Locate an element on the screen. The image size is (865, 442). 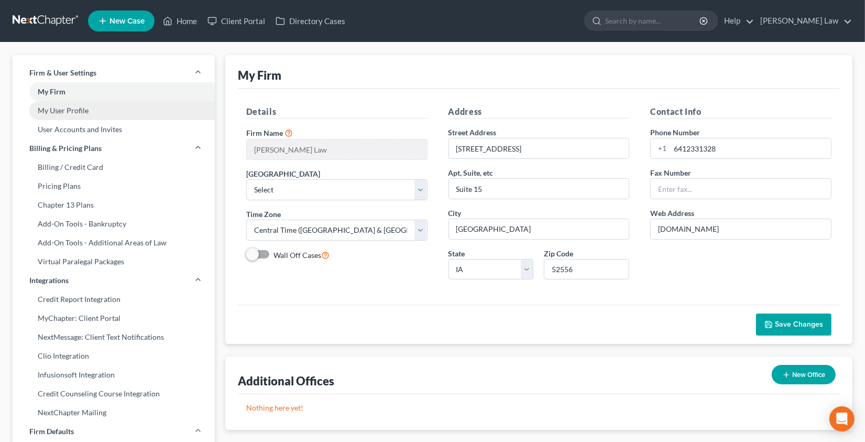
input: Enter address... is located at coordinates (539, 148).